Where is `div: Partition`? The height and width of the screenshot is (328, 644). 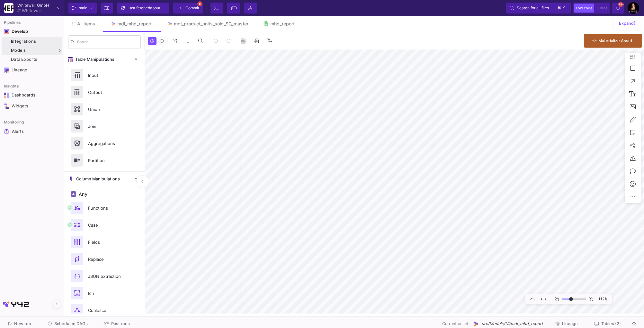 div: Partition is located at coordinates (107, 160).